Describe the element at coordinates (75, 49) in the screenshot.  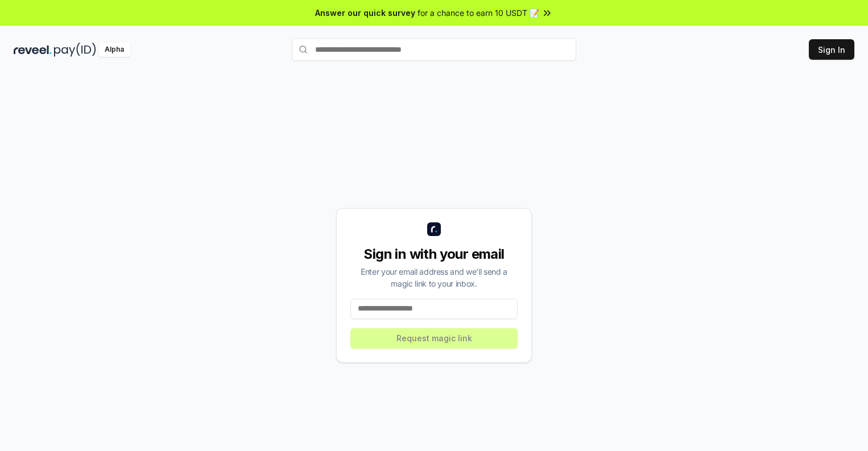
I see `img: pay_id` at that location.